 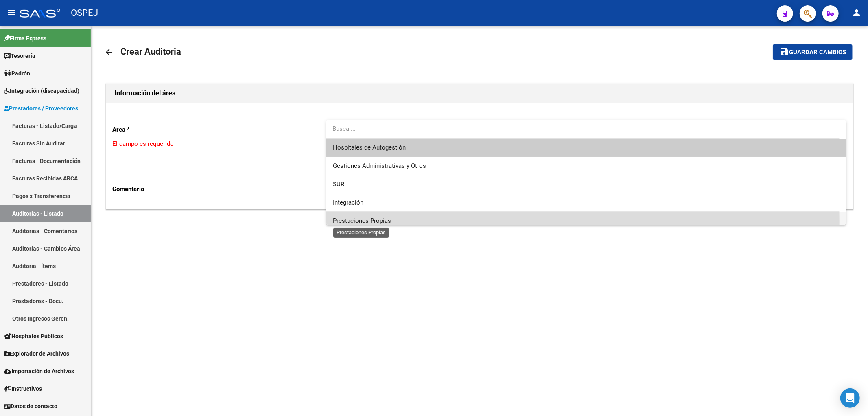 What do you see at coordinates (369, 147) in the screenshot?
I see `span: Hospitales de Autogestión` at bounding box center [369, 147].